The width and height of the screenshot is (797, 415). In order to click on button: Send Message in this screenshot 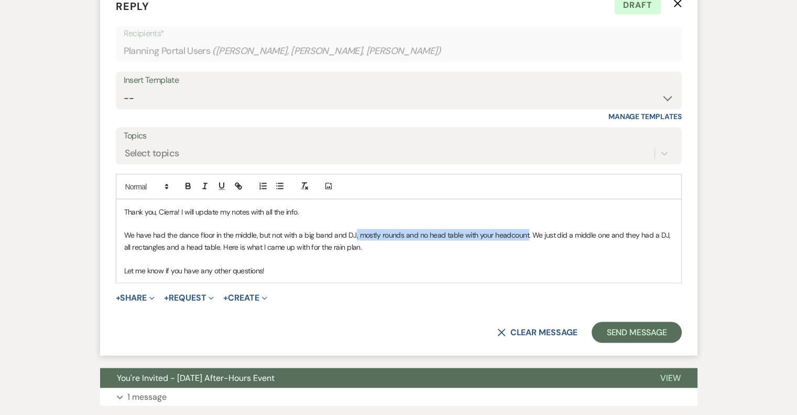, I will do `click(636, 332)`.